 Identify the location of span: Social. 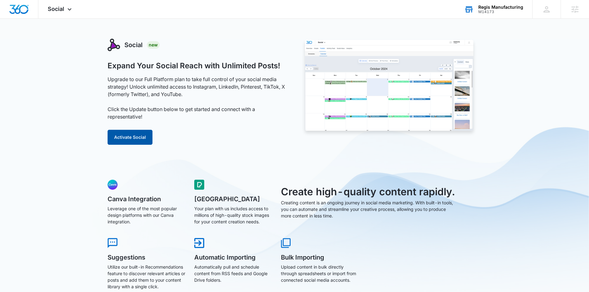
(56, 9).